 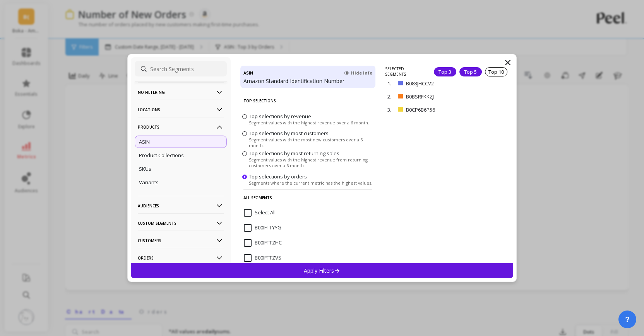 What do you see at coordinates (289, 134) in the screenshot?
I see `span: Top selections by most customers` at bounding box center [289, 134].